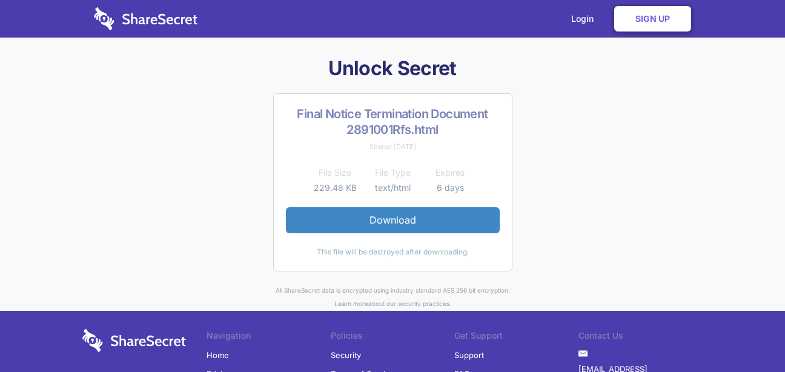 The height and width of the screenshot is (372, 785). Describe the element at coordinates (516, 337) in the screenshot. I see `li: Get Support` at that location.